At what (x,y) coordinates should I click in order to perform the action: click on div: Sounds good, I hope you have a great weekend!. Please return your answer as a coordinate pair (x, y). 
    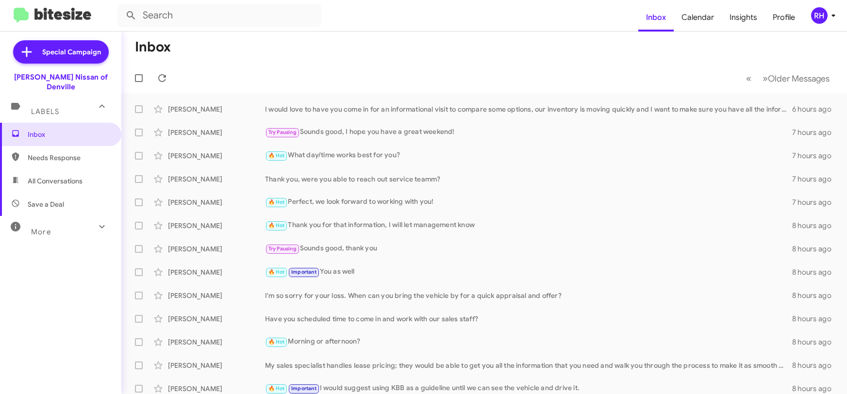
    Looking at the image, I should click on (529, 132).